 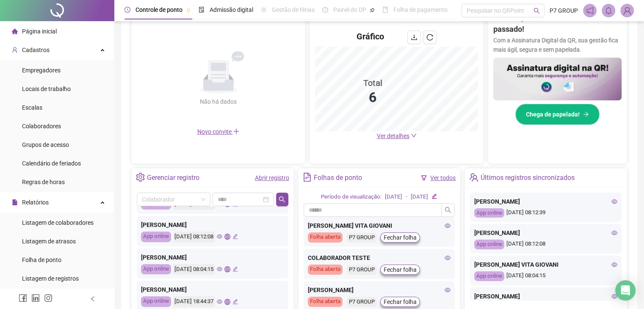 I want to click on span: Painel do DP, so click(x=350, y=10).